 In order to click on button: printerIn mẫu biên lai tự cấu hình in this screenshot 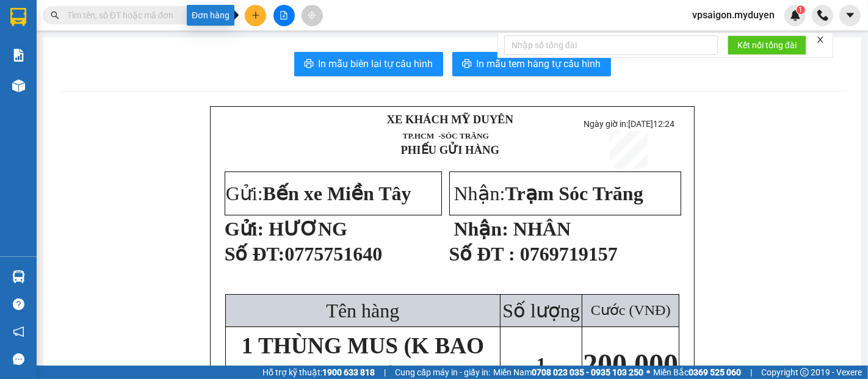, I will do `click(369, 64)`.